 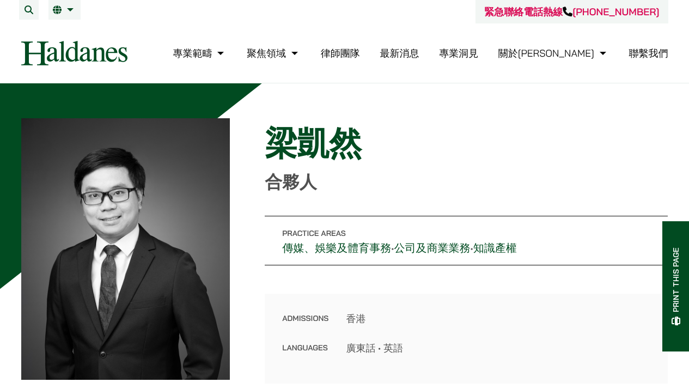 What do you see at coordinates (433, 248) in the screenshot?
I see `a: 公司及商業業務` at bounding box center [433, 248].